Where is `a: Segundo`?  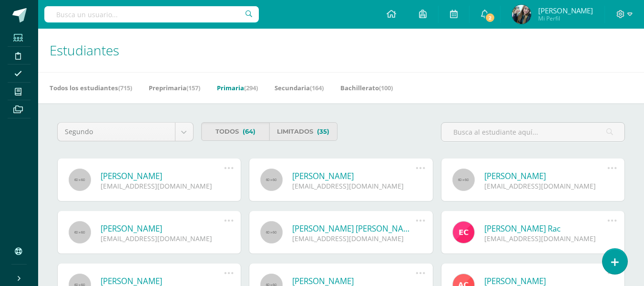
a: Segundo is located at coordinates (125, 132).